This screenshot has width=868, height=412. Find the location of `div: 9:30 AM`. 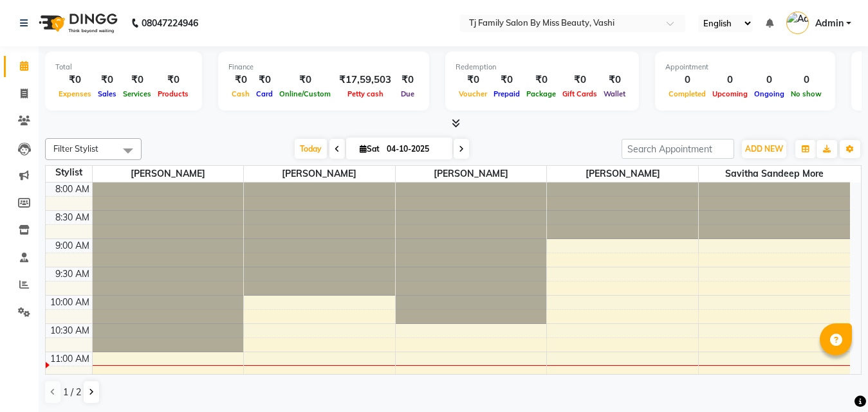

div: 9:30 AM is located at coordinates (72, 274).